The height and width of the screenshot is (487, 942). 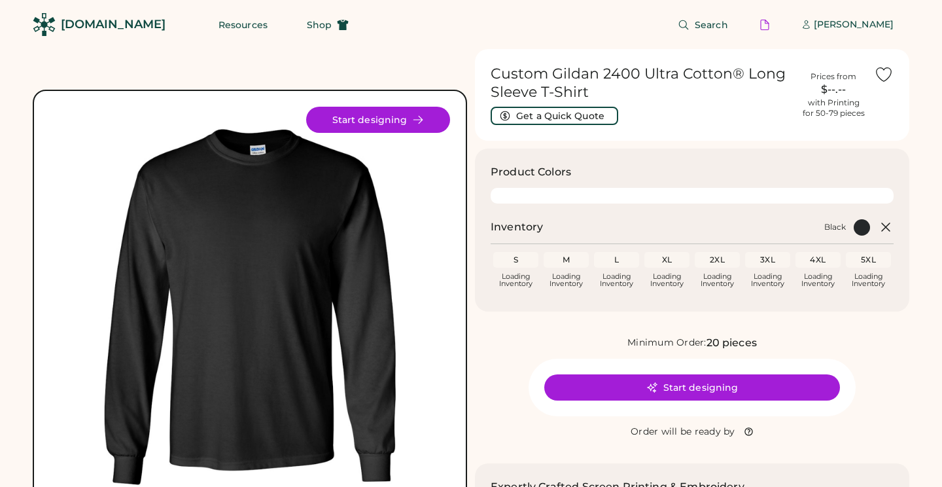 What do you see at coordinates (328, 25) in the screenshot?
I see `button: Shop` at bounding box center [328, 25].